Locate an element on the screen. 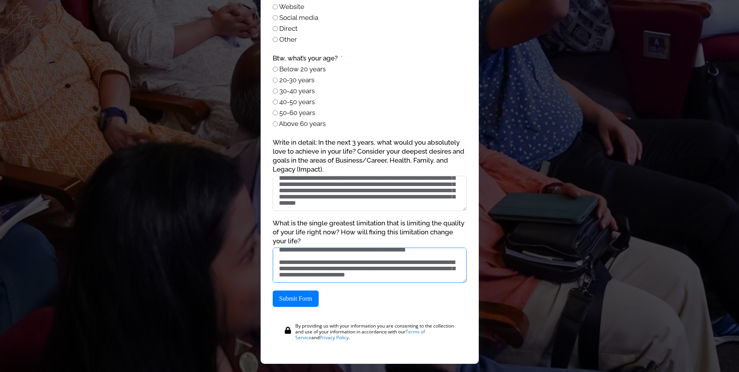 Image resolution: width=739 pixels, height=372 pixels. div: By providing us with your information you are consenting to the collection and use of your inform... is located at coordinates (377, 331).